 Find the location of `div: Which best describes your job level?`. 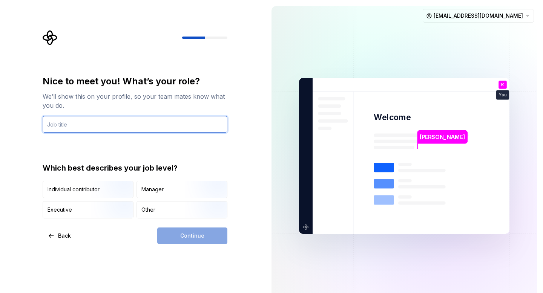

div: Which best describes your job level? is located at coordinates (135, 168).